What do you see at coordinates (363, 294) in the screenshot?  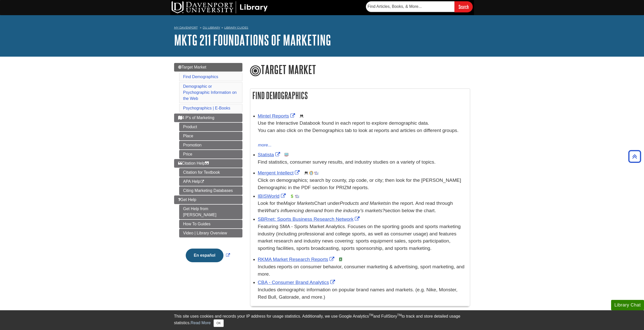 I see `div: Includes demographic information on popular brand names and markets. (e.g. Nike, Monster, Red Bul...` at bounding box center [363, 294].